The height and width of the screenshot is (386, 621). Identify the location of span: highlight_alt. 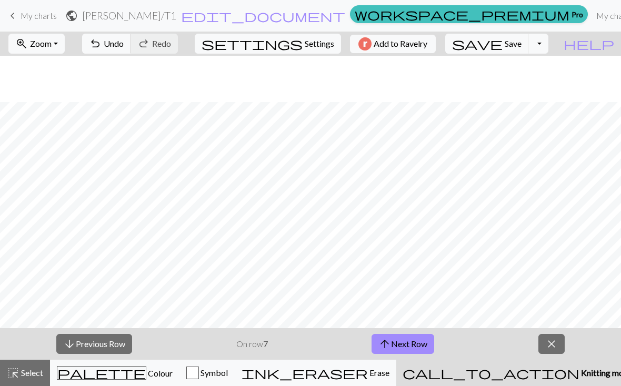
(13, 373).